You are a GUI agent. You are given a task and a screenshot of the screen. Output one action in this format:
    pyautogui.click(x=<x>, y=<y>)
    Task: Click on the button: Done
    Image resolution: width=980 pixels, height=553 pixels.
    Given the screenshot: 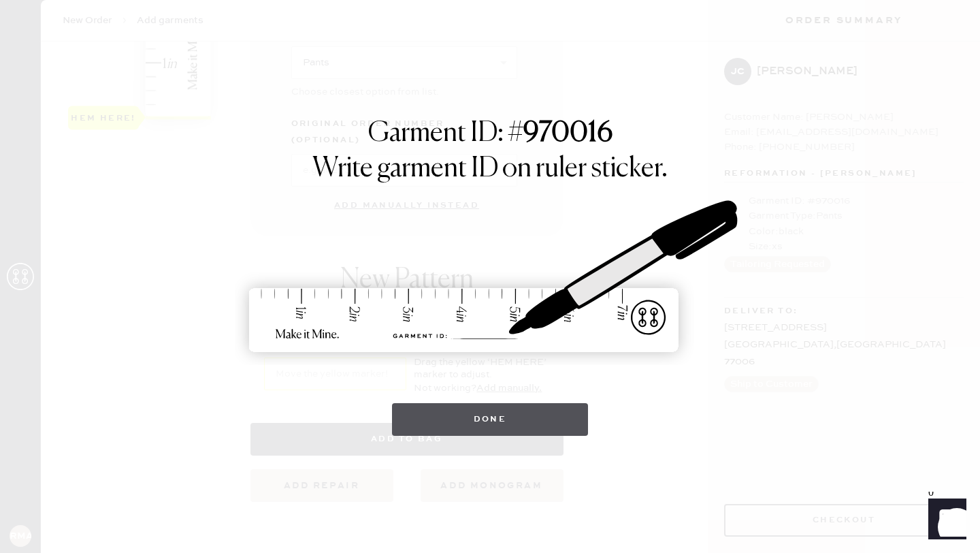 What is the action you would take?
    pyautogui.click(x=490, y=420)
    